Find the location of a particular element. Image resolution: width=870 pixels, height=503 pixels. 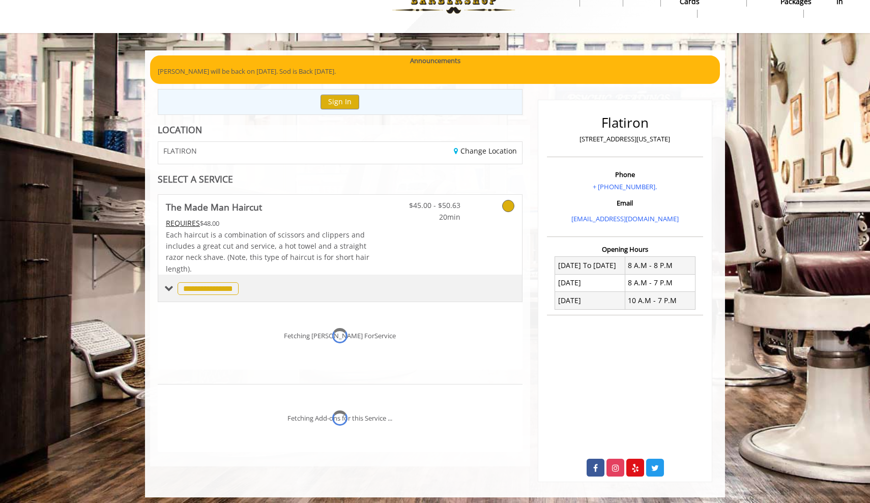

td: 8 A.M - 8 P.M is located at coordinates (660, 266).